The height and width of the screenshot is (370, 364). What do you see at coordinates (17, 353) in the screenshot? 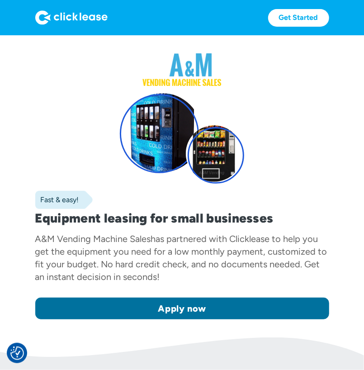
I see `img: Revisit consent button` at bounding box center [17, 353].